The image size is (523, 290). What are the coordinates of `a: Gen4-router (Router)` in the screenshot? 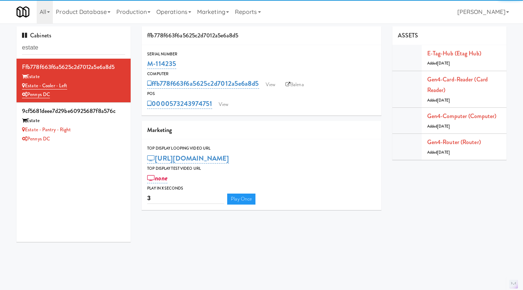 It's located at (454, 142).